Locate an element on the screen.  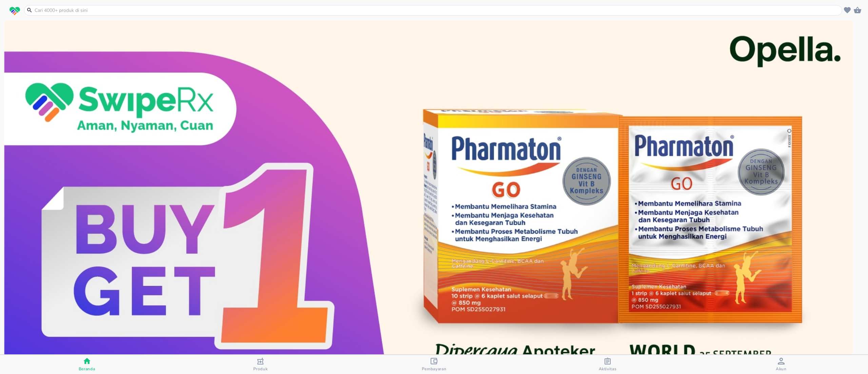
button: Pembayaran is located at coordinates (434, 365).